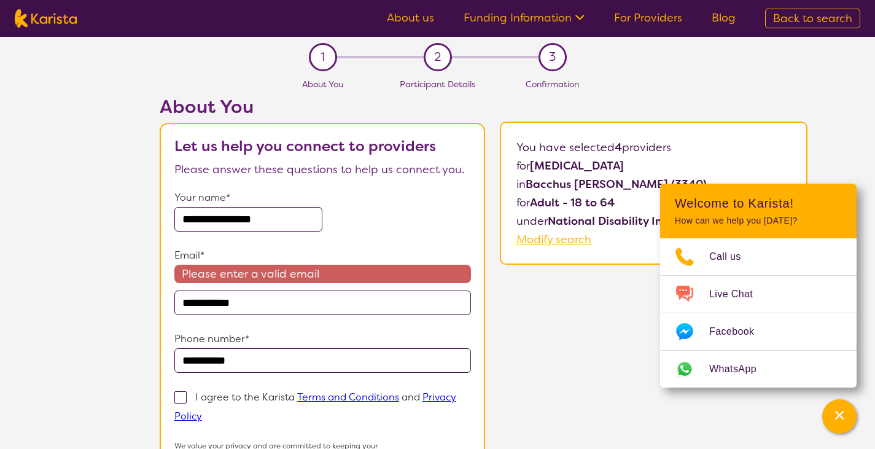 Image resolution: width=875 pixels, height=449 pixels. I want to click on b: Let us help you connect to providers, so click(305, 146).